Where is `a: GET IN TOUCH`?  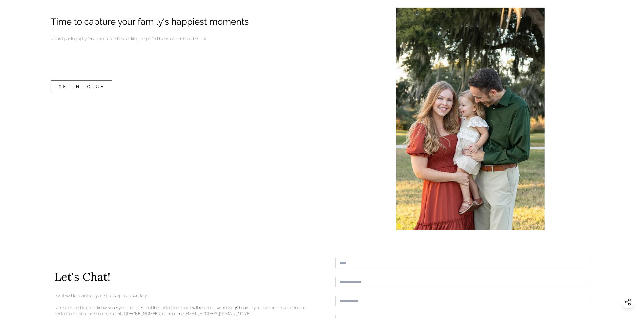
a: GET IN TOUCH is located at coordinates (82, 87).